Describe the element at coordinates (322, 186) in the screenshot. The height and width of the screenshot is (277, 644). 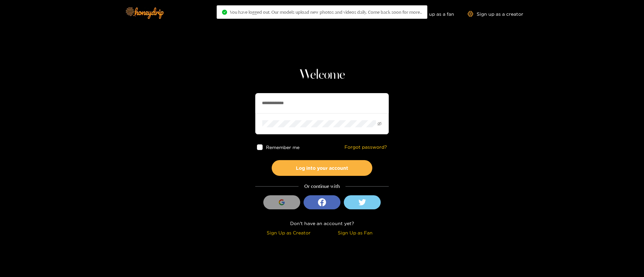
I see `div: Or continue with` at that location.